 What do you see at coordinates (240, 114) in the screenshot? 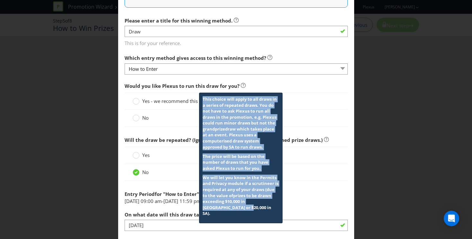
I see `span: This choice will apply to all draws in a series of repeated draws. You do not have to ask Plexus ...` at bounding box center [240, 114].